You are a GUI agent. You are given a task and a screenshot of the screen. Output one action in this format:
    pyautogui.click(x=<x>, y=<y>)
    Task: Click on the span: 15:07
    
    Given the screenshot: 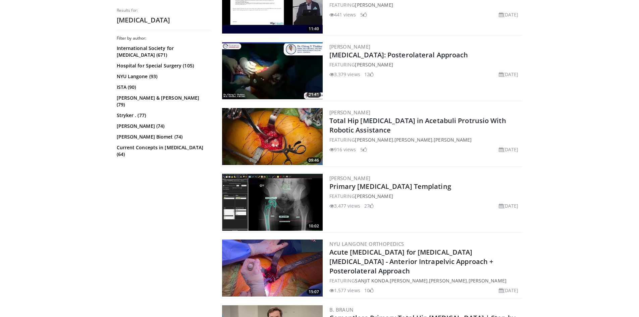 What is the action you would take?
    pyautogui.click(x=314, y=292)
    